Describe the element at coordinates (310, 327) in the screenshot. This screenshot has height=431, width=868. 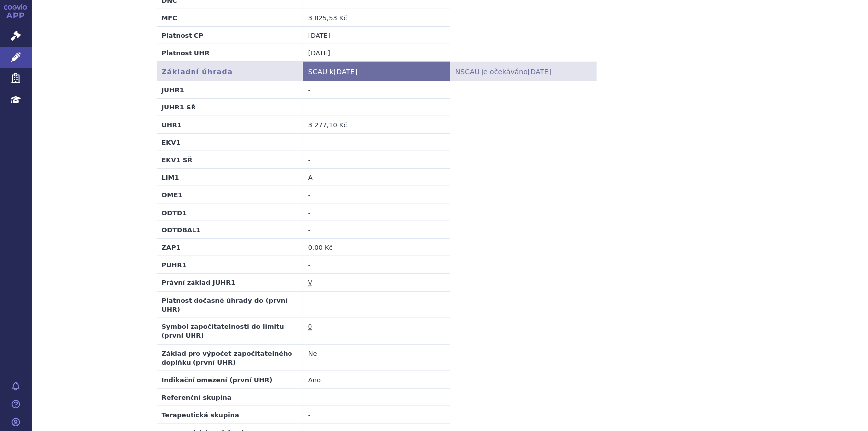
I see `abbr: přípravky, které se nevydávají pacientovi v lékárně (LIM: A, D, S, C1, C2, C3)` at that location.